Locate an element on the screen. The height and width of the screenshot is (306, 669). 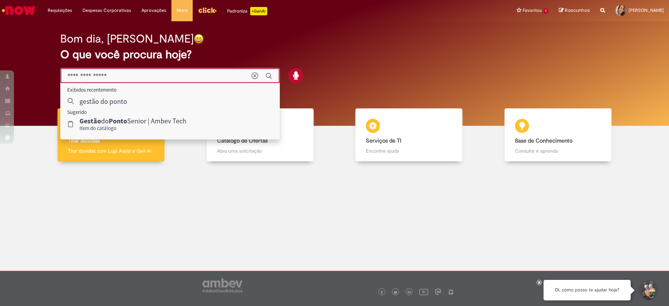
img: logo_footer_ambev_rotulo_gray.png is located at coordinates (222, 285).